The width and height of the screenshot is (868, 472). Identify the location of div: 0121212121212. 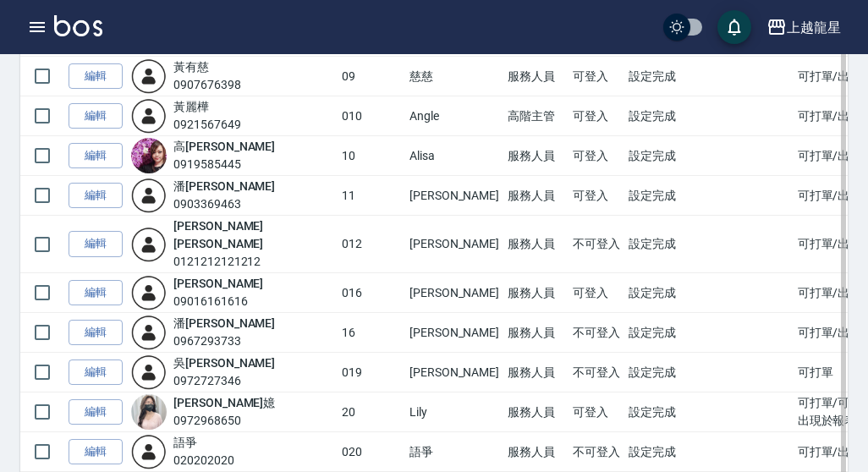
(253, 262).